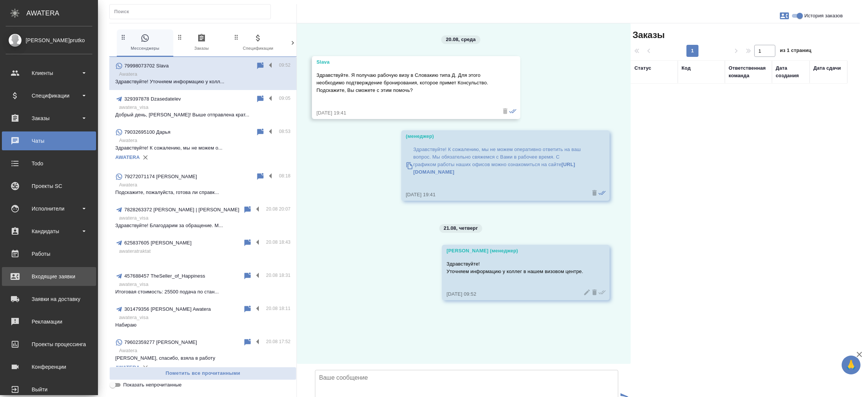  What do you see at coordinates (791, 71) in the screenshot?
I see `div: Дата создания` at bounding box center [791, 71].